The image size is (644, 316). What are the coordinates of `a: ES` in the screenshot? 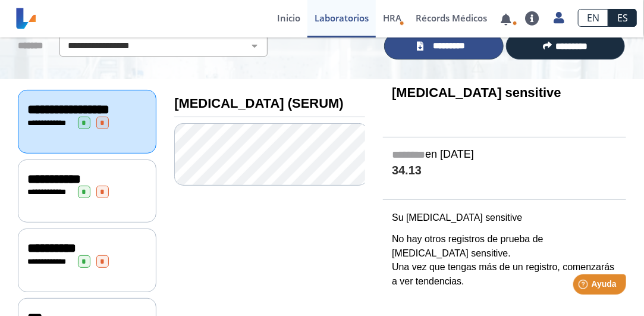 It's located at (622, 18).